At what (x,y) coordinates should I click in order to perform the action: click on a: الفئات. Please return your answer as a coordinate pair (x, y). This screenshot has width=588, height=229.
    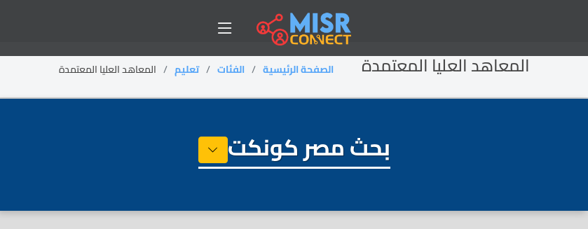
    Looking at the image, I should click on (231, 69).